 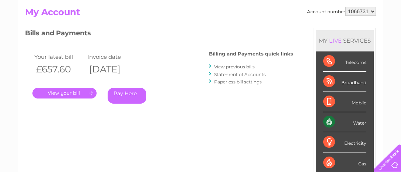 What do you see at coordinates (238, 82) in the screenshot?
I see `a: Paperless bill settings` at bounding box center [238, 82].